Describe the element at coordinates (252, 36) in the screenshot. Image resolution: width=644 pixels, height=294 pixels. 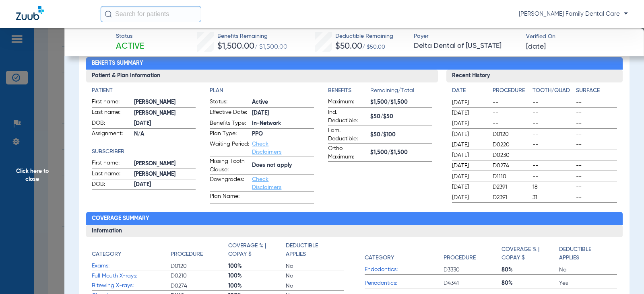
I see `span: Benefits Remaining` at that location.